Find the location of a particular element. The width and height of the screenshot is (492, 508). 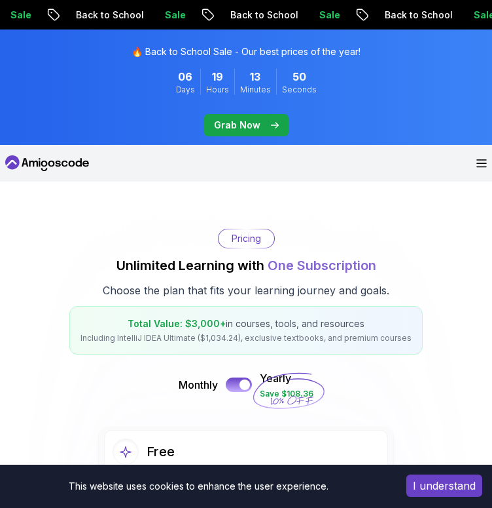

span: 50 Seconds is located at coordinates (299, 77).